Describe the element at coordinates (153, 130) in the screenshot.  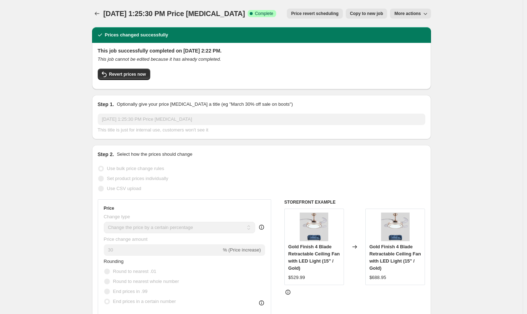
I see `span: This title is just for internal use, customers won't see it` at that location.